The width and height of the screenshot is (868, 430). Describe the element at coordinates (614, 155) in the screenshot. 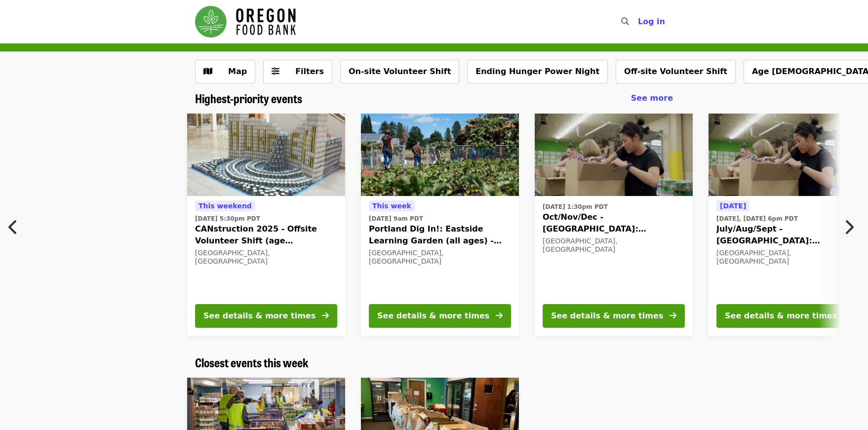

I see `img: Oct/Nov/Dec - Portland: Repack/Sort (age 8+) organized by Oregon Food Bank` at that location.